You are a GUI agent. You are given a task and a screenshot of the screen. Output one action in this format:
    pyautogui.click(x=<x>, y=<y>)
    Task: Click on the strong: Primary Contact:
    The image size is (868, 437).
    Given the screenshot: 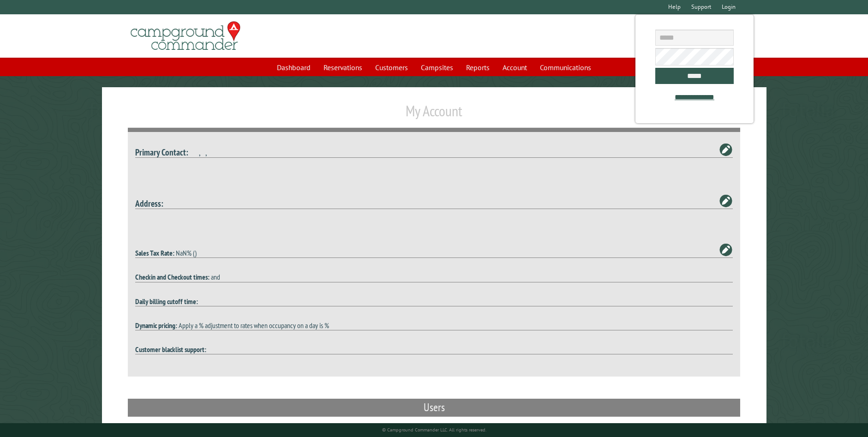 What is the action you would take?
    pyautogui.click(x=161, y=152)
    